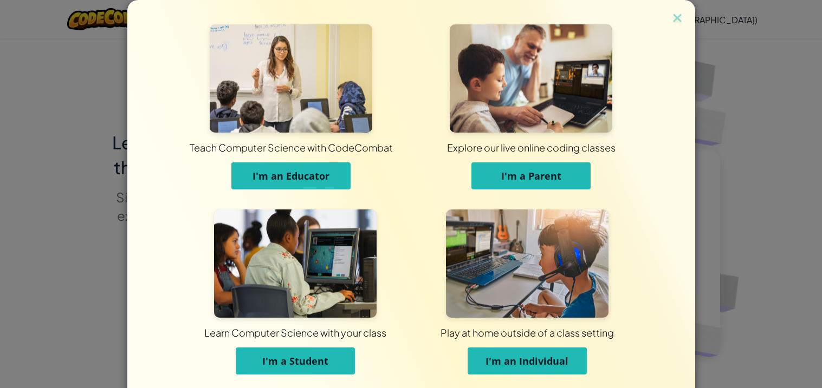 This screenshot has width=822, height=388. What do you see at coordinates (531, 176) in the screenshot?
I see `span: I'm a Parent` at bounding box center [531, 176].